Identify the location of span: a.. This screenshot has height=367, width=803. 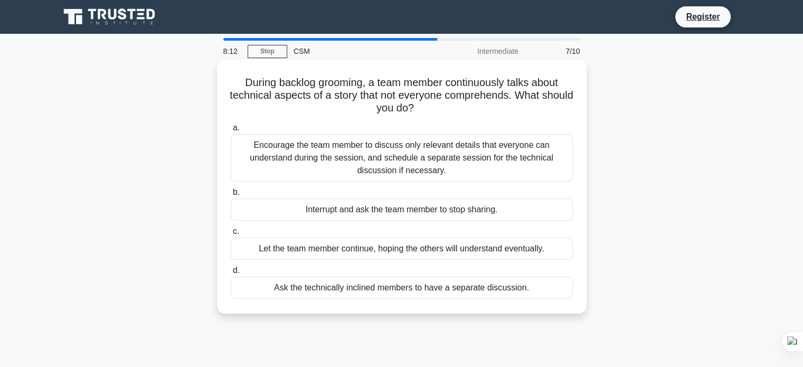
(236, 127).